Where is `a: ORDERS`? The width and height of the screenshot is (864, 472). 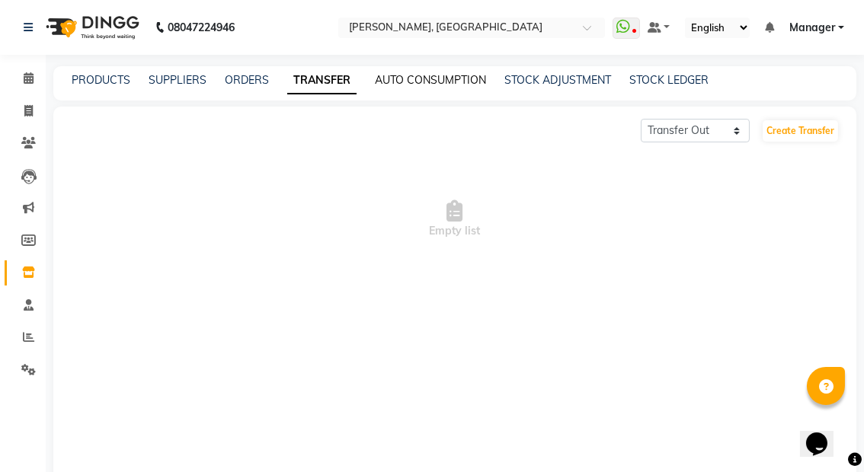 a: ORDERS is located at coordinates (247, 80).